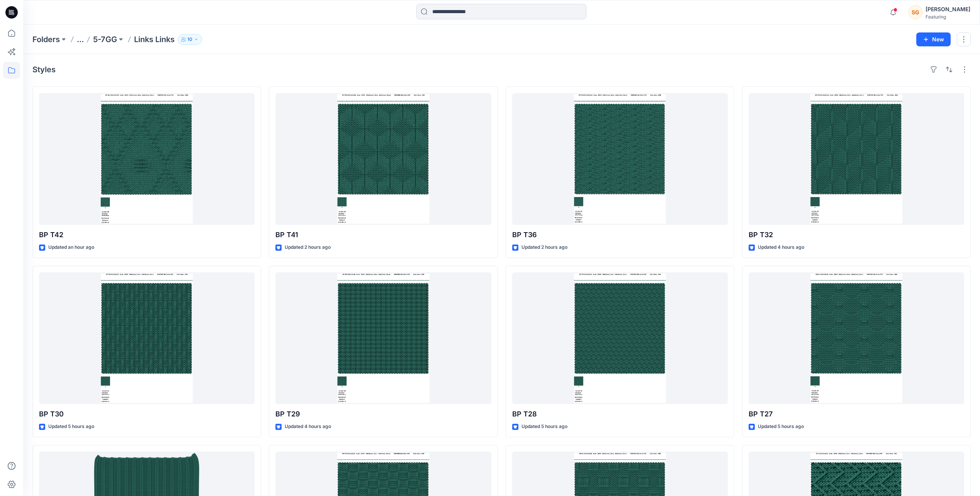 The height and width of the screenshot is (496, 980). Describe the element at coordinates (190, 39) in the screenshot. I see `p: 10` at that location.